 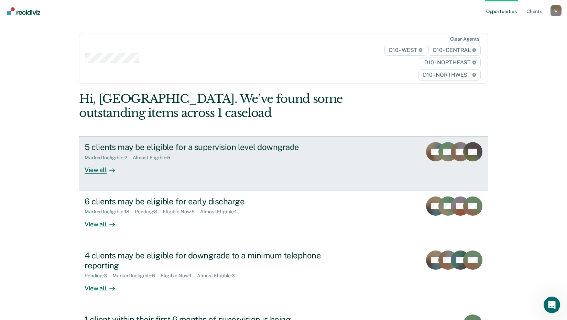 What do you see at coordinates (464, 39) in the screenshot?
I see `div: Clear agents` at bounding box center [464, 39].